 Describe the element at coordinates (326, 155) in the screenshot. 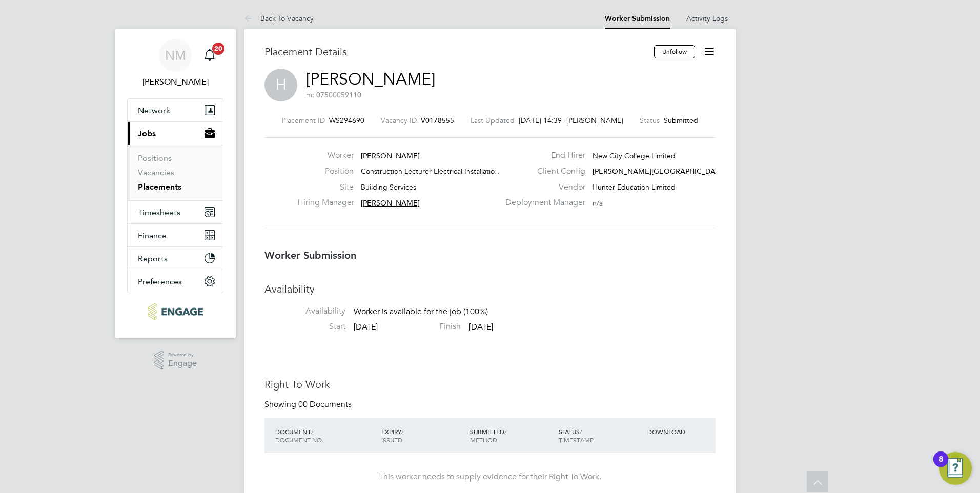

I see `label: Worker` at that location.